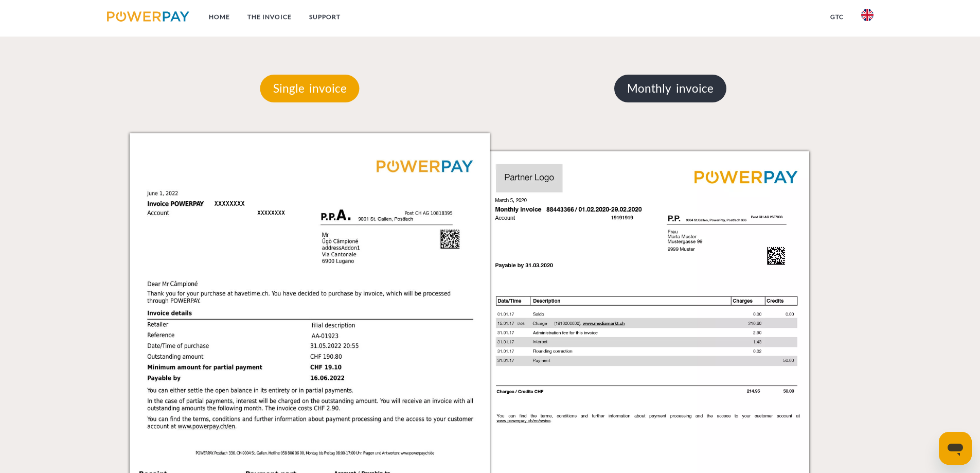 The width and height of the screenshot is (980, 473). Describe the element at coordinates (309, 88) in the screenshot. I see `p: Single invoice` at that location.